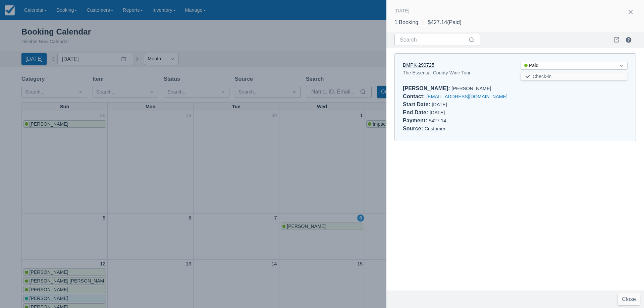  What do you see at coordinates (629, 299) in the screenshot?
I see `button: Close` at bounding box center [629, 299].